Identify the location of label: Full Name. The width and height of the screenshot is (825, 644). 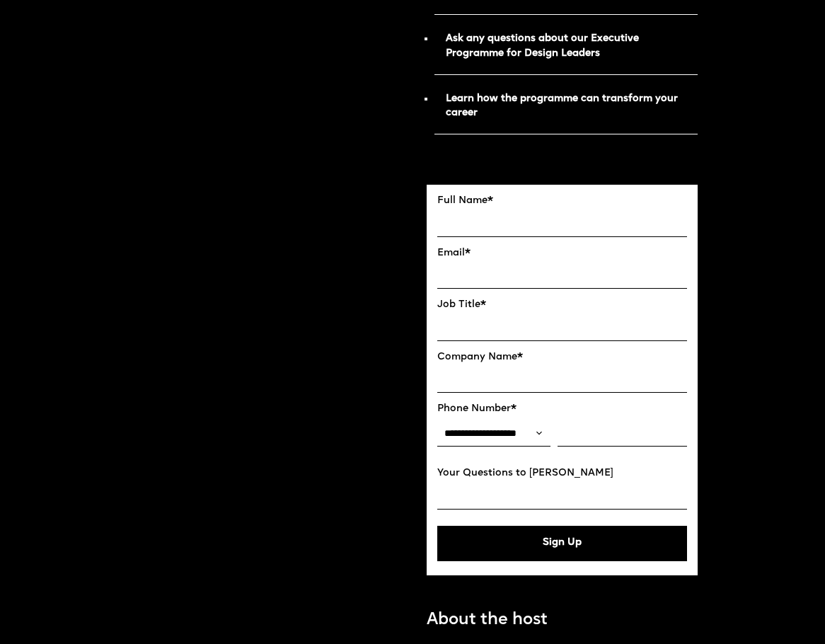
(562, 201).